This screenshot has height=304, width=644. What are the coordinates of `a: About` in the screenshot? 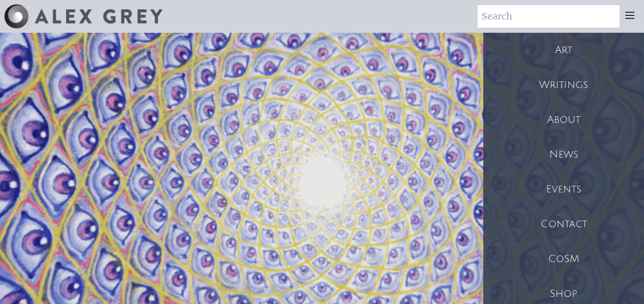 It's located at (563, 120).